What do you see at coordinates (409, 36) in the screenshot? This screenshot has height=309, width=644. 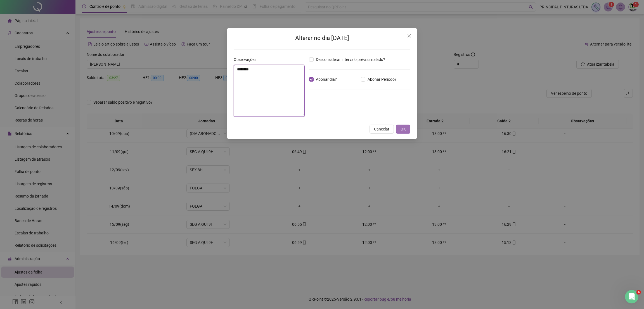 I see `button: Close` at bounding box center [409, 36].